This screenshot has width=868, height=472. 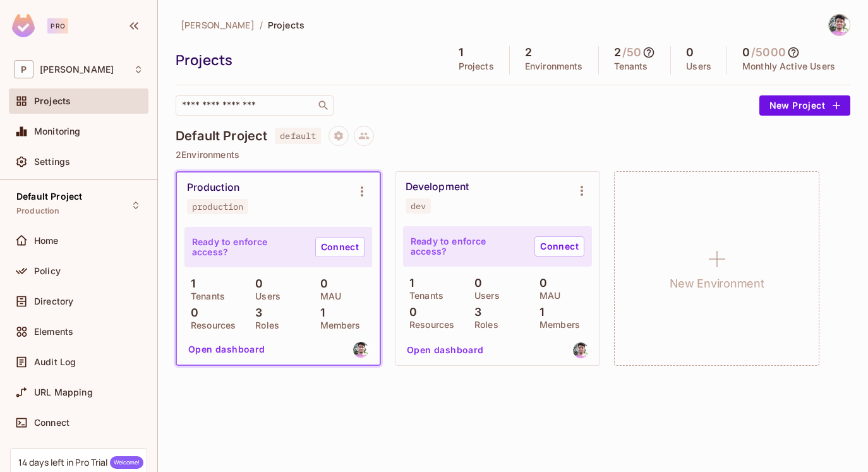 What do you see at coordinates (632, 53) in the screenshot?
I see `h5: / 50` at bounding box center [632, 53].